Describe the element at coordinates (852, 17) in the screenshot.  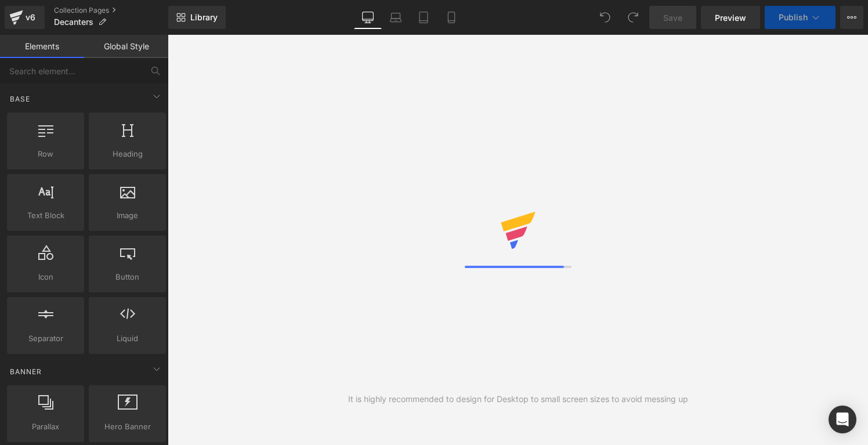
I see `button: More` at that location.